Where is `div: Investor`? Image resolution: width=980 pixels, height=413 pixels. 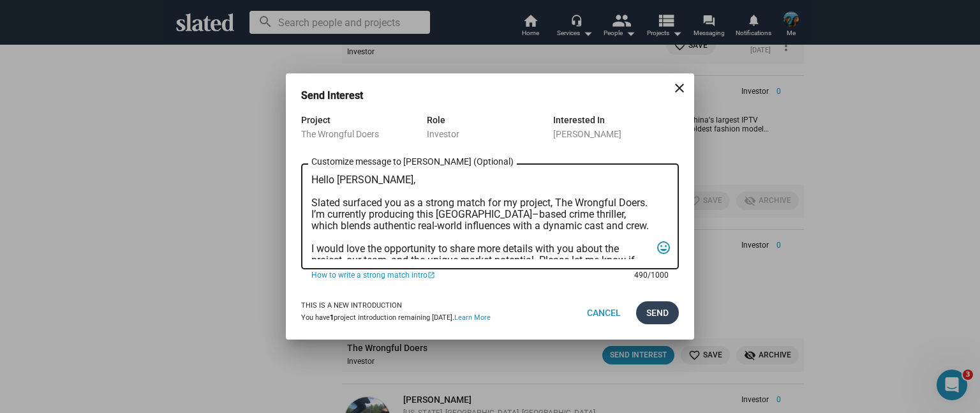
div: Investor is located at coordinates (490, 134).